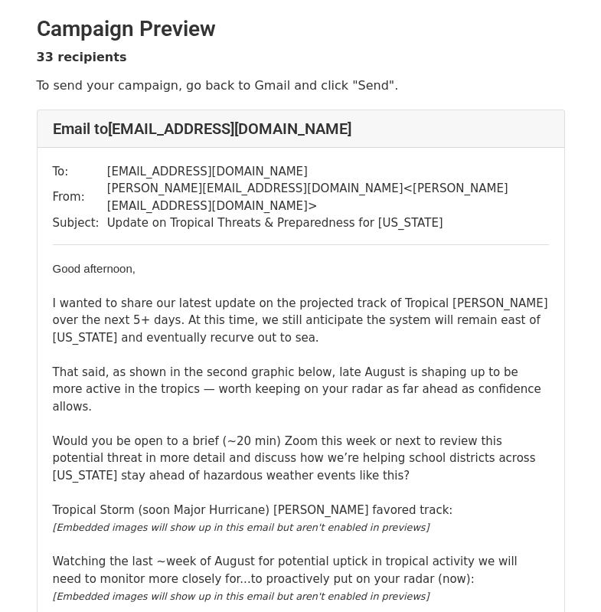 The width and height of the screenshot is (601, 612). What do you see at coordinates (94, 268) in the screenshot?
I see `span: Good afternoon,` at bounding box center [94, 268].